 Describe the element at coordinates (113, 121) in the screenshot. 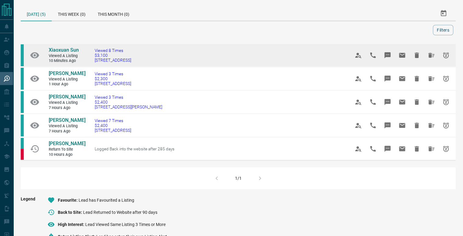

I see `span: Viewed 7 Times` at that location.